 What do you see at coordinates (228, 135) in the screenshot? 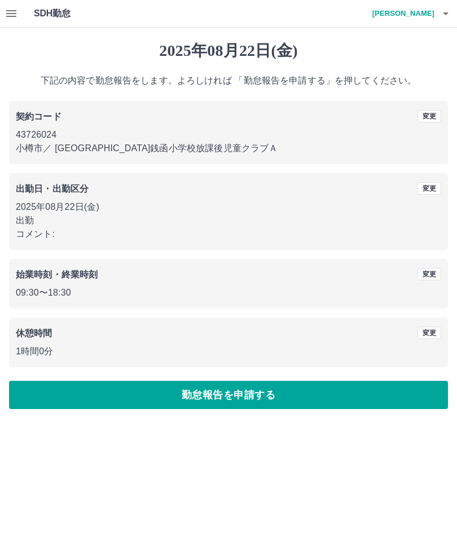
I see `p: 43726024` at bounding box center [228, 135].